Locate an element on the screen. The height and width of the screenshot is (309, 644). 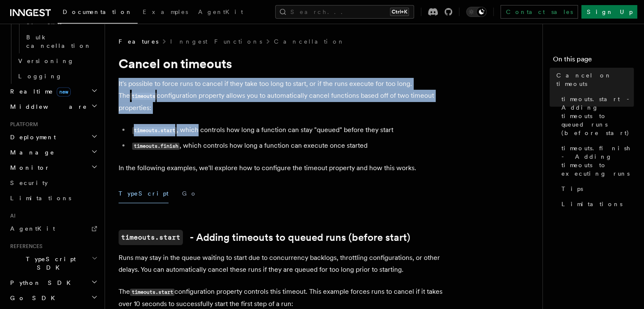
span: TypeScript SDK is located at coordinates (49, 263).